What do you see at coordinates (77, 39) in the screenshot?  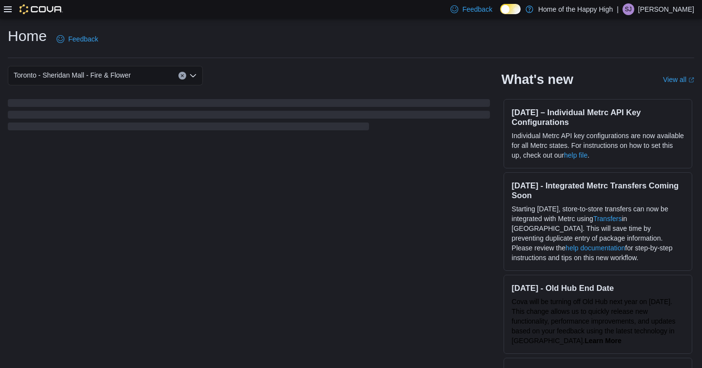 I see `a: Feedback` at bounding box center [77, 39].